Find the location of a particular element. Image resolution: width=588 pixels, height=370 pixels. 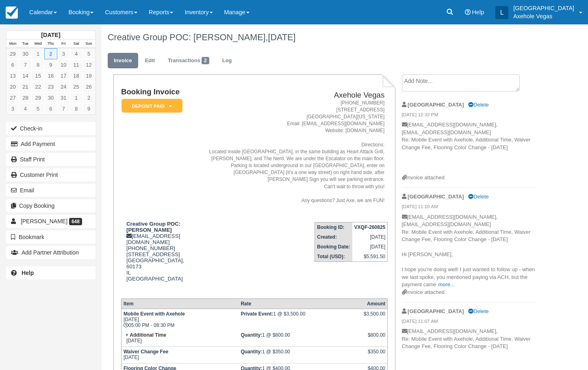

td: $5,591.50 is located at coordinates (370, 256).